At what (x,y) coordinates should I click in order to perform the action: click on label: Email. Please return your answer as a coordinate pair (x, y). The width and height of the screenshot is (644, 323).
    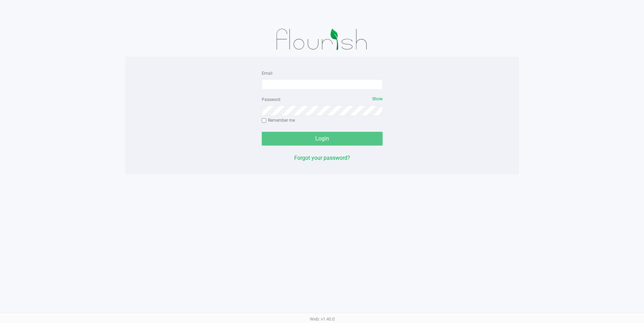
    Looking at the image, I should click on (267, 73).